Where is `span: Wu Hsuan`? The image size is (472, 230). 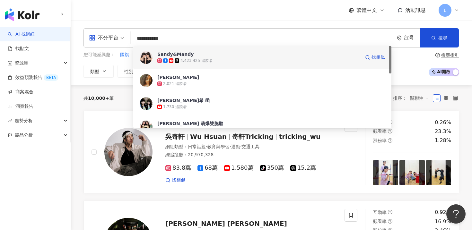 span: Wu Hsuan is located at coordinates (208, 137).